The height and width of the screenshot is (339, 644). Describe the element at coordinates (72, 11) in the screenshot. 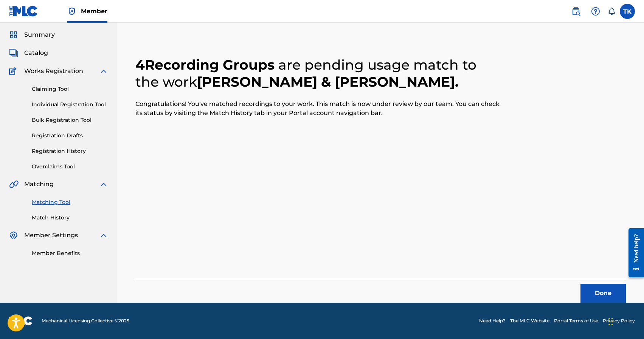

I see `img: Top Rightsholder` at that location.